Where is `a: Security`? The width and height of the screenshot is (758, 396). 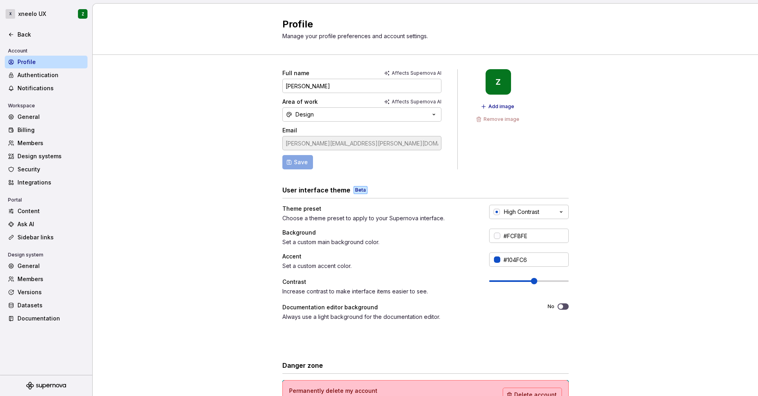 a: Security is located at coordinates (46, 169).